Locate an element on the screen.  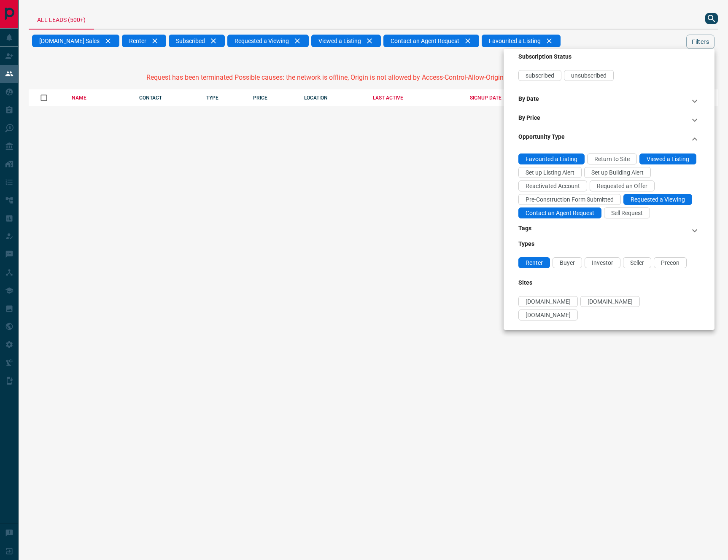
span: unsubscribed is located at coordinates (589, 76).